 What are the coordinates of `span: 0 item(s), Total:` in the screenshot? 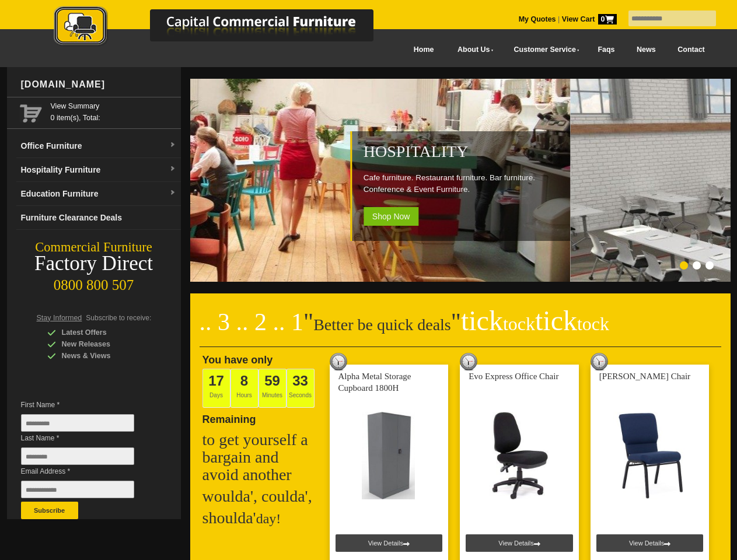 It's located at (113, 111).